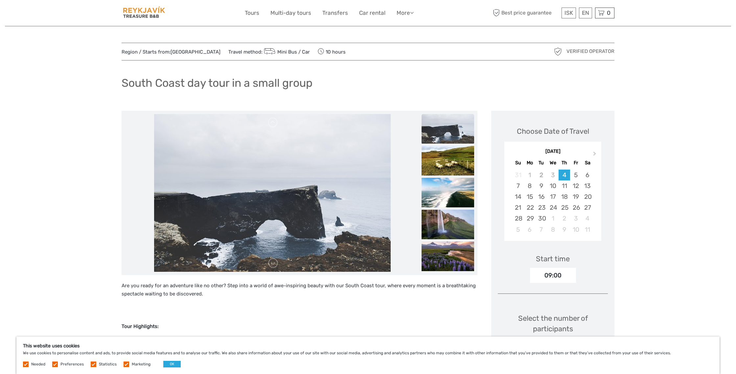 Image resolution: width=736 pixels, height=374 pixels. What do you see at coordinates (587, 175) in the screenshot?
I see `div: Choose Saturday, September 6th, 2025` at bounding box center [587, 175].